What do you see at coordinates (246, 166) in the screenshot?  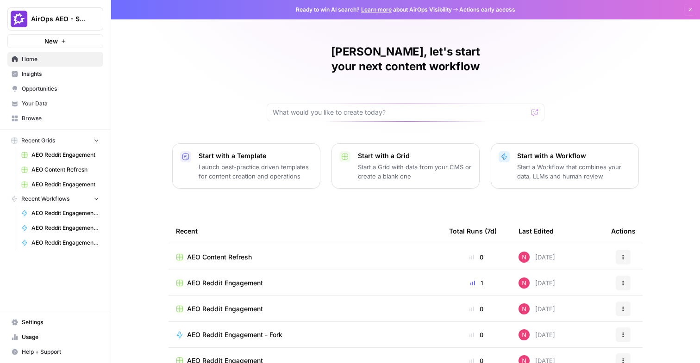 I see `button: Start with a TemplateLaunch best-practice driven templates for content creation and operations` at bounding box center [246, 166].